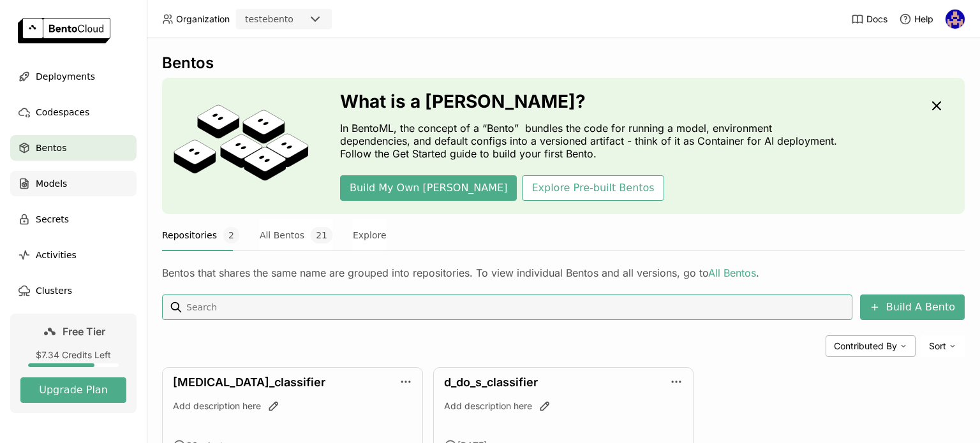 The image size is (980, 443). What do you see at coordinates (73, 77) in the screenshot?
I see `a: Deployments` at bounding box center [73, 77].